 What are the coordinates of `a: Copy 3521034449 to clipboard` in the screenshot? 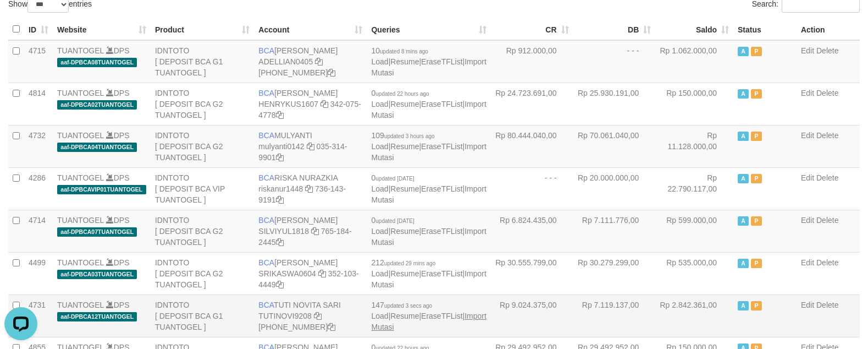 It's located at (280, 284).